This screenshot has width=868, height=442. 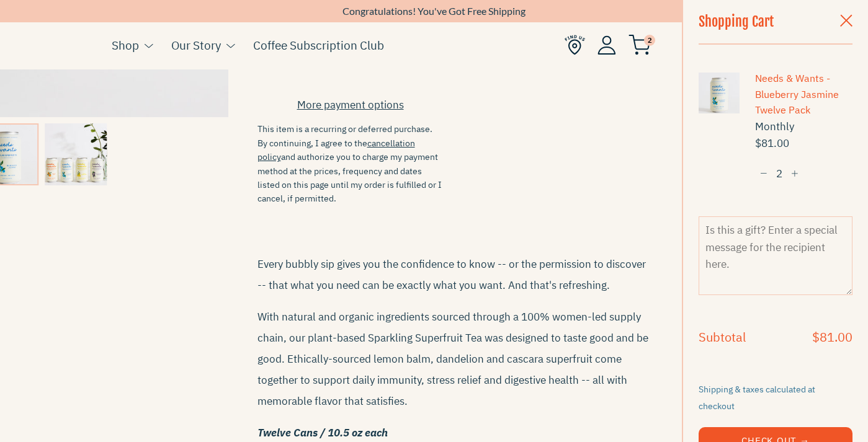 What do you see at coordinates (350, 164) in the screenshot?
I see `small: This item is a recurring or deferred purchase. By continuing, I agree to the and authorize you to...` at bounding box center [350, 164].